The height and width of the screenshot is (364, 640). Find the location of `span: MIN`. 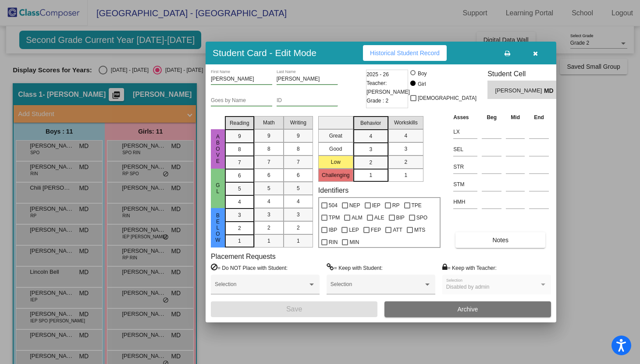

span: MIN is located at coordinates (354, 242).